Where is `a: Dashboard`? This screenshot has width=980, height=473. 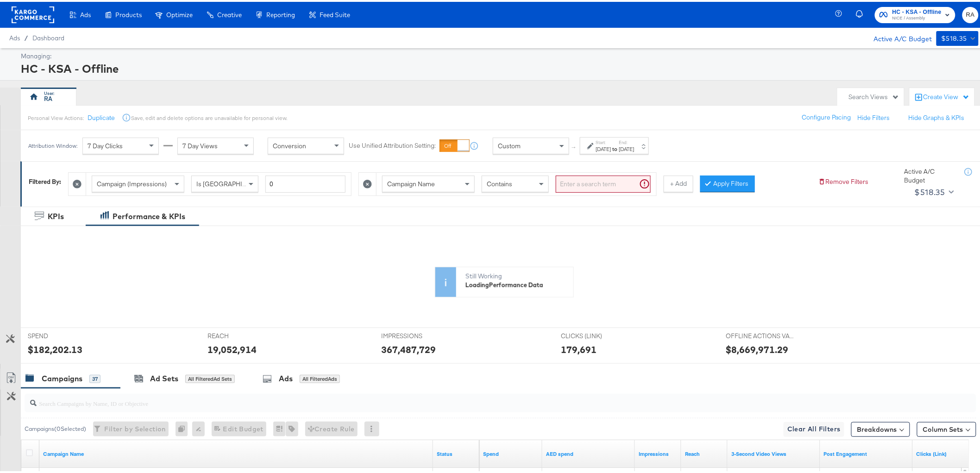 a: Dashboard is located at coordinates (48, 36).